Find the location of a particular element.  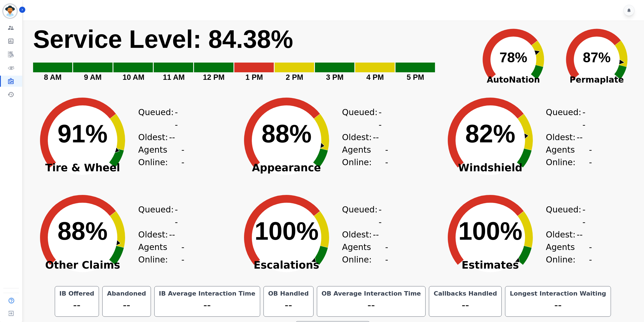

span: Permaplate is located at coordinates (597, 79).